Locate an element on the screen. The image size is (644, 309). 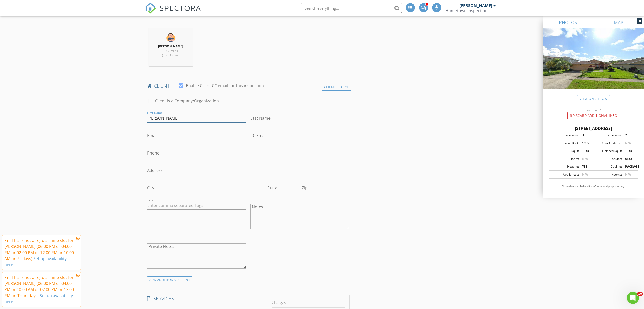
div: Bedrooms: is located at coordinates (565, 135).